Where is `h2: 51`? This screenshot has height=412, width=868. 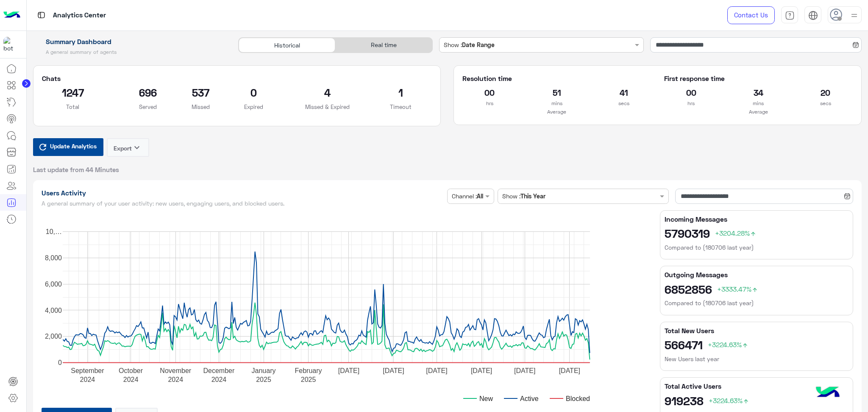
h2: 51 is located at coordinates (557, 92).